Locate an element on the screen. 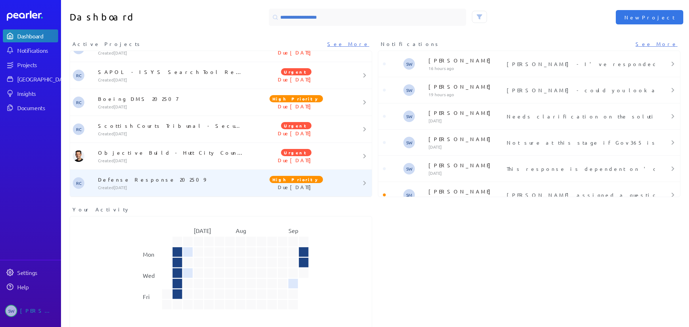 The image size is (689, 327). a: Insights is located at coordinates (31, 93).